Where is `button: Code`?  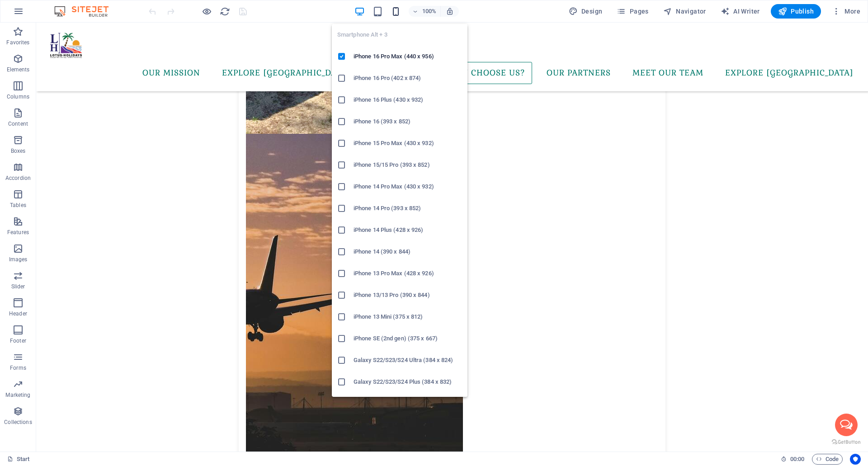 button: Code is located at coordinates (828, 459).